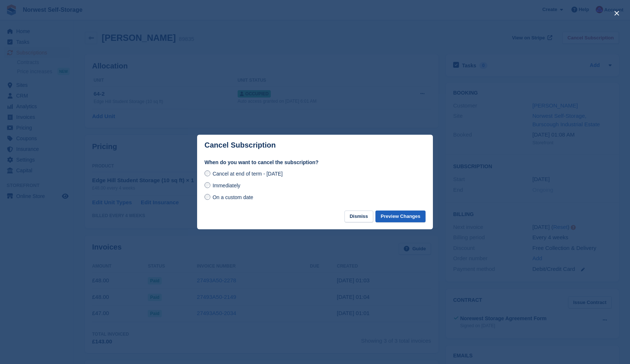 The image size is (630, 364). Describe the element at coordinates (233, 197) in the screenshot. I see `span: On a custom date` at that location.